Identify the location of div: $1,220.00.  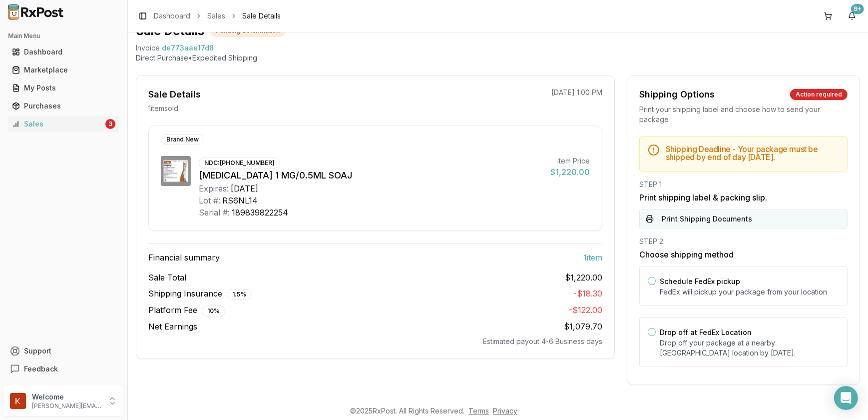
(570, 172).